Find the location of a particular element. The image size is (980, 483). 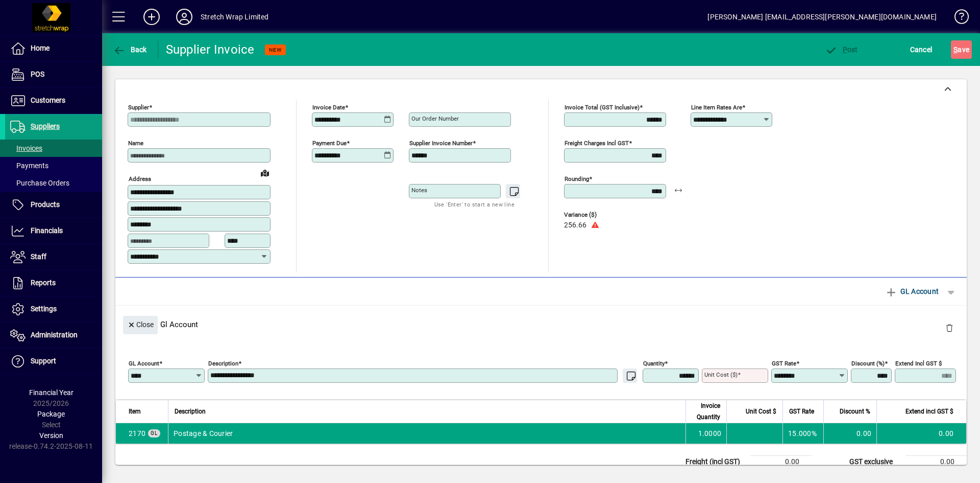

a: Home is located at coordinates (54, 48).